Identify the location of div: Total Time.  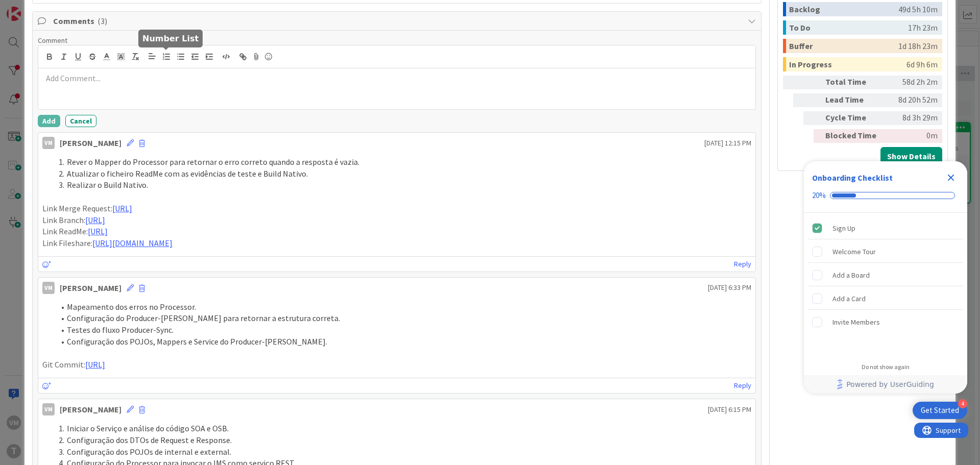
(853, 82).